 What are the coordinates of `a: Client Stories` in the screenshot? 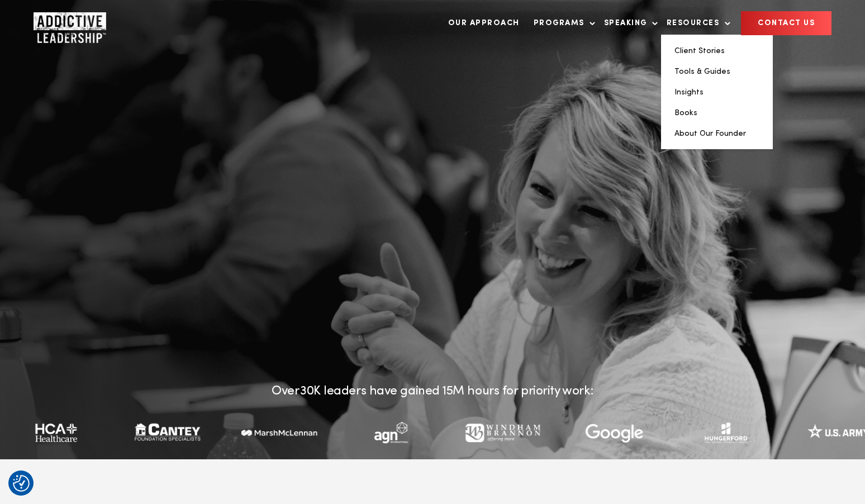 It's located at (700, 51).